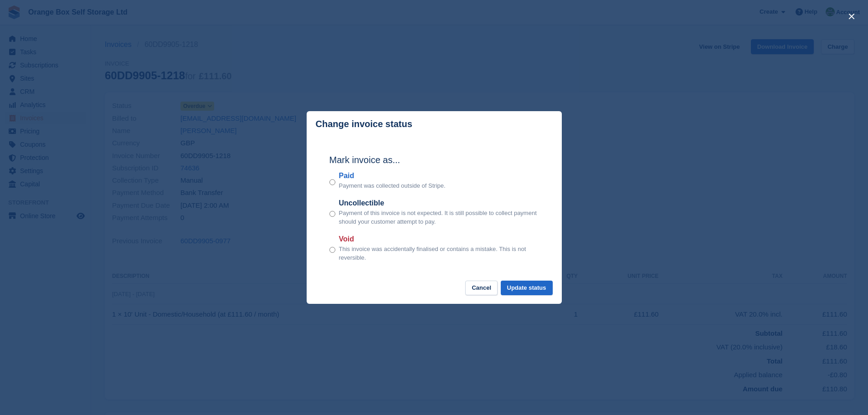 Image resolution: width=868 pixels, height=415 pixels. I want to click on label: Paid, so click(392, 176).